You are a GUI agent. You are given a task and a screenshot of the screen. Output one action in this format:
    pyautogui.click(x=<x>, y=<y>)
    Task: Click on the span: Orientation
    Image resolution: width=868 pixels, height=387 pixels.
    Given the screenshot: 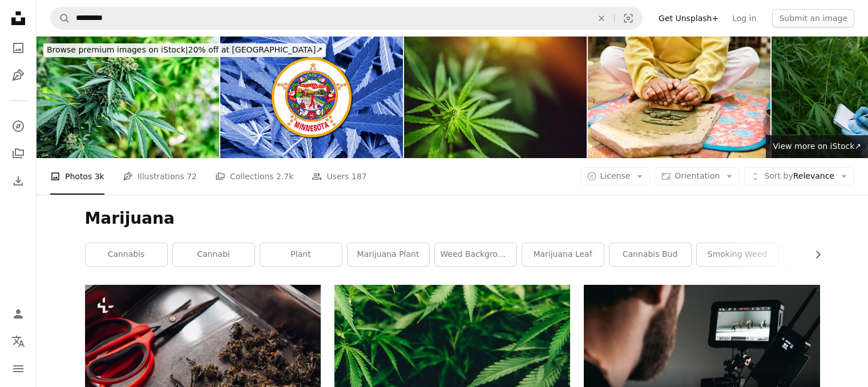 What is the action you would take?
    pyautogui.click(x=697, y=176)
    